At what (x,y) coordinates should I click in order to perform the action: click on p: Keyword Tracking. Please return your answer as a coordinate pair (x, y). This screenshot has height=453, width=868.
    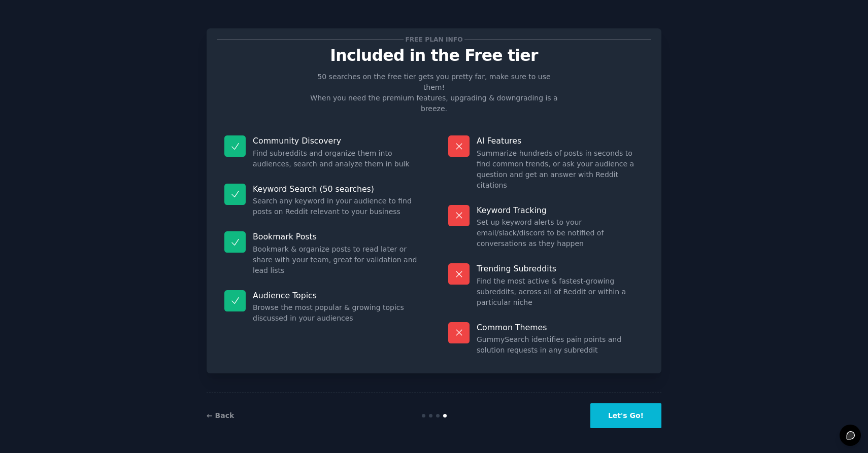
    Looking at the image, I should click on (560, 210).